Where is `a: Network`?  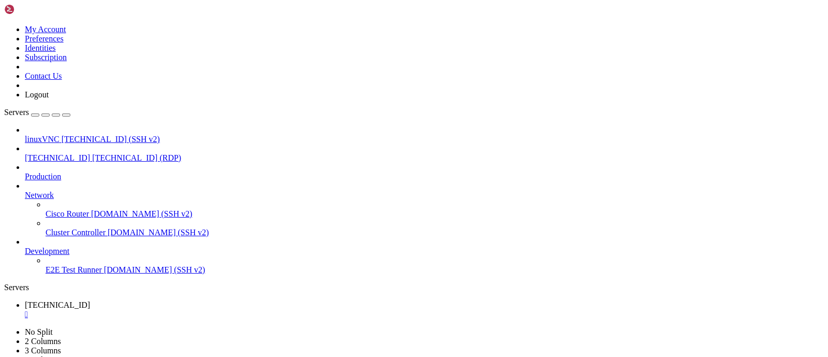
a: Network is located at coordinates (424, 195).